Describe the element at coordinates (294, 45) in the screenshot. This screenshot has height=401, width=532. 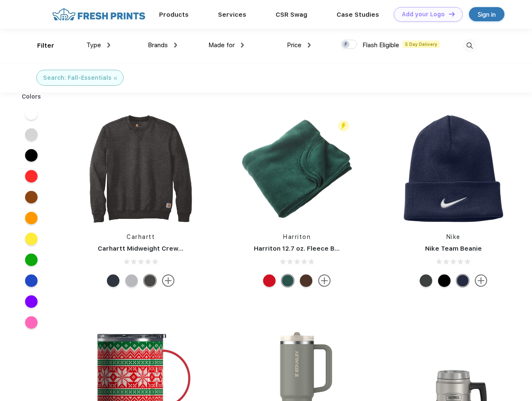
I see `span: Price` at that location.